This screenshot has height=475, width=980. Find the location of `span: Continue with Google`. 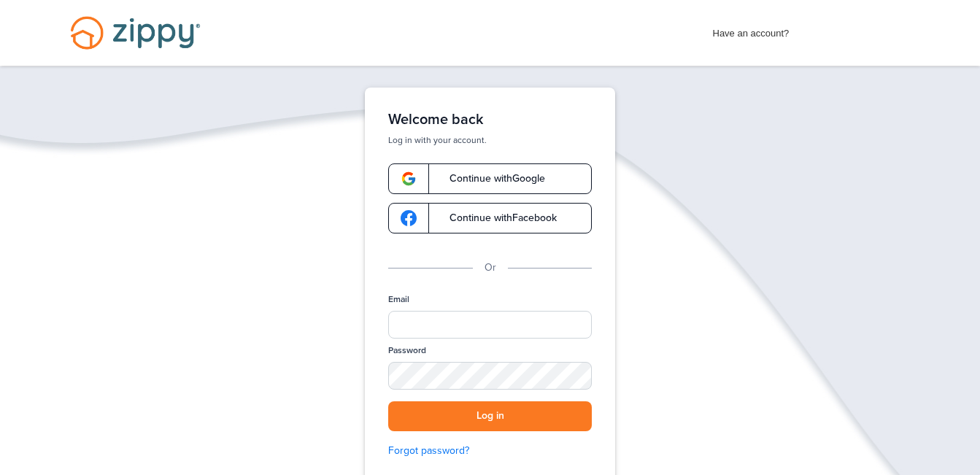

span: Continue with Google is located at coordinates (490, 179).